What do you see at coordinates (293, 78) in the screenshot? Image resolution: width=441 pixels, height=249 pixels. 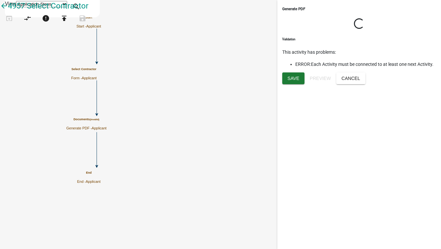 I see `span: Save` at bounding box center [293, 78].